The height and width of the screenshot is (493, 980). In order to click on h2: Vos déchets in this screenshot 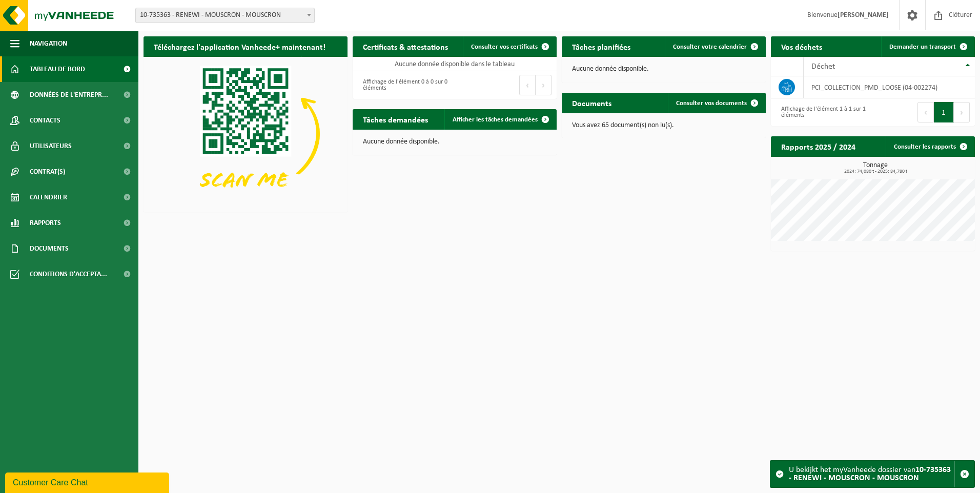, I will do `click(801, 46)`.